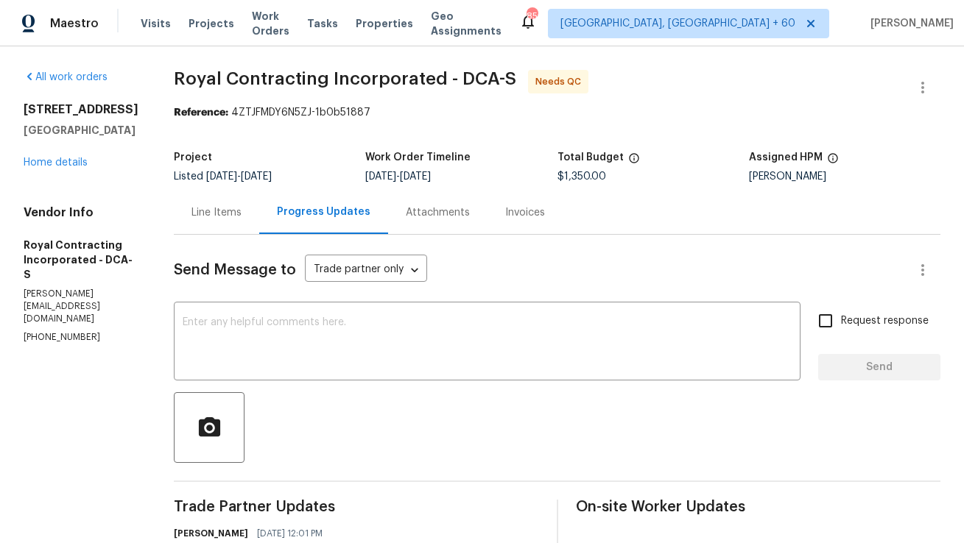 This screenshot has width=964, height=543. What do you see at coordinates (417, 158) in the screenshot?
I see `h5: Work Order Timeline` at bounding box center [417, 158].